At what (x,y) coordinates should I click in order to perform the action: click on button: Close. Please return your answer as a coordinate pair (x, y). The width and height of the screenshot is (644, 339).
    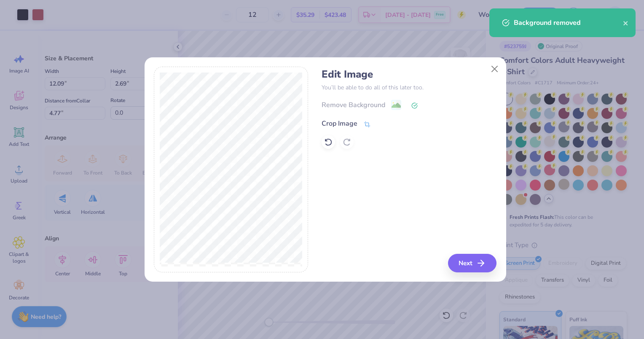
    Looking at the image, I should click on (494, 69).